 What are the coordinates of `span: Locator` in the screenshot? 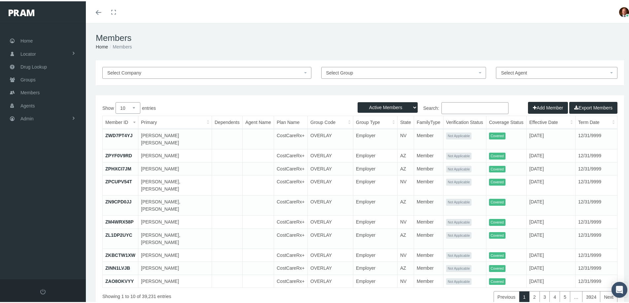 It's located at (28, 53).